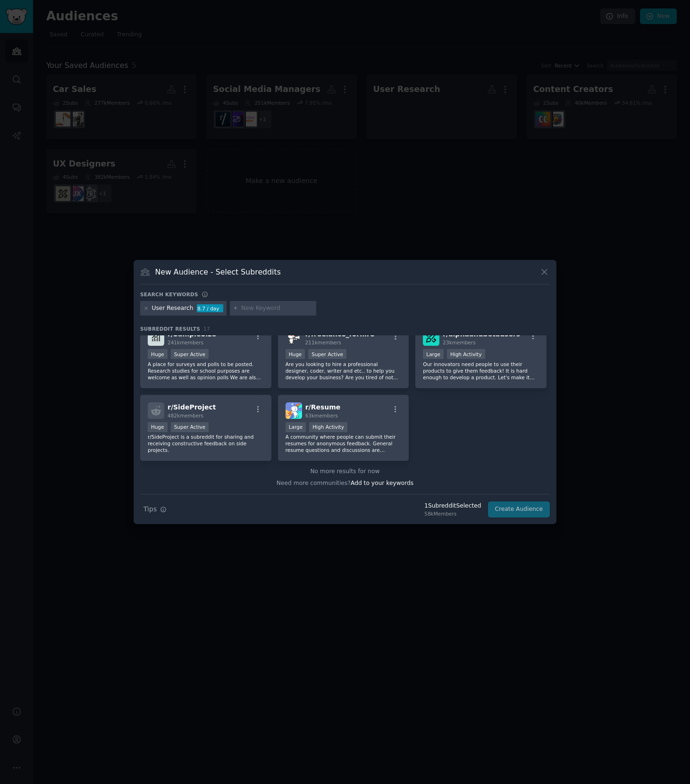 The height and width of the screenshot is (784, 690). What do you see at coordinates (323, 342) in the screenshot?
I see `span: 211k members` at bounding box center [323, 342].